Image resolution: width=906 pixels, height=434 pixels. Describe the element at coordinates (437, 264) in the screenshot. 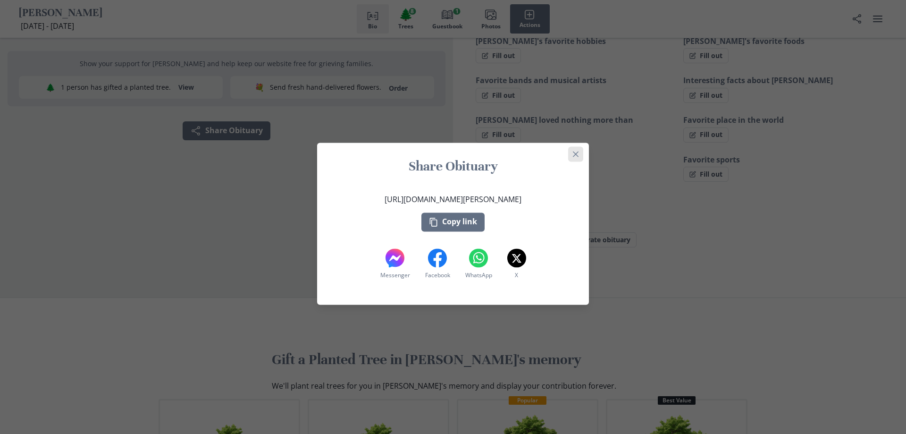

I see `button: Facebook` at that location.